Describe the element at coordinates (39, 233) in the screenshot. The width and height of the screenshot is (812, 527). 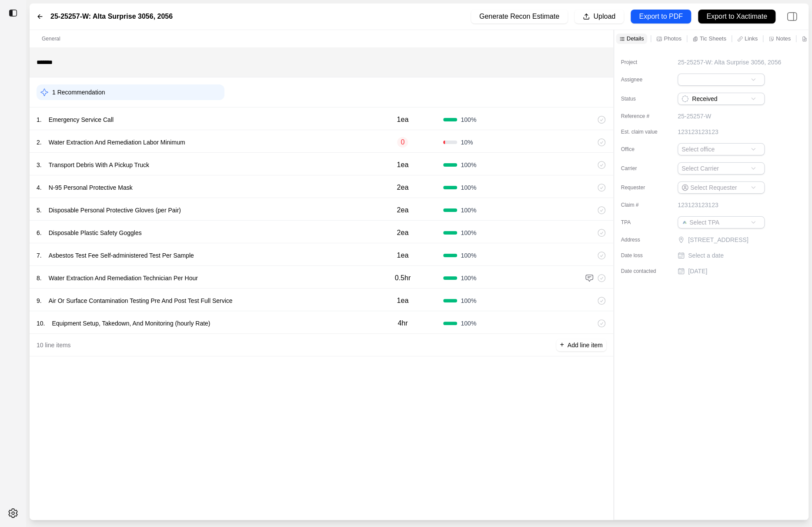
I see `p: 6 .` at that location.